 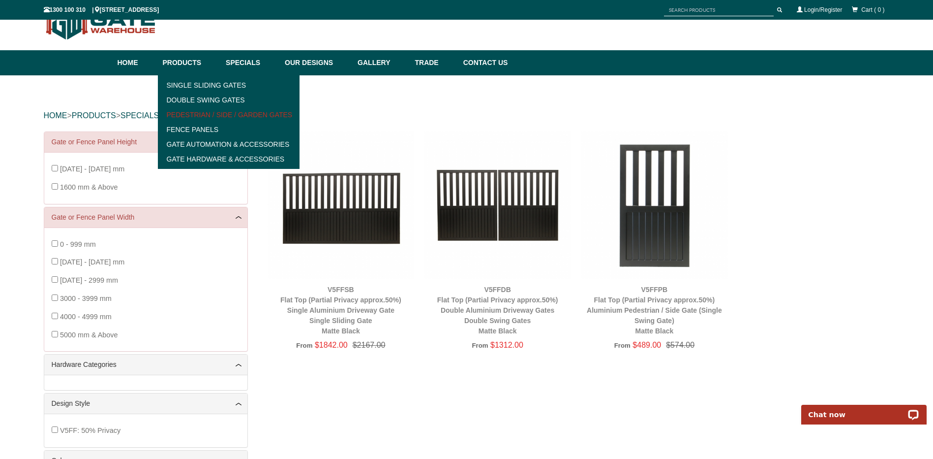 I want to click on a: Gate Hardware & Accessories, so click(x=229, y=159).